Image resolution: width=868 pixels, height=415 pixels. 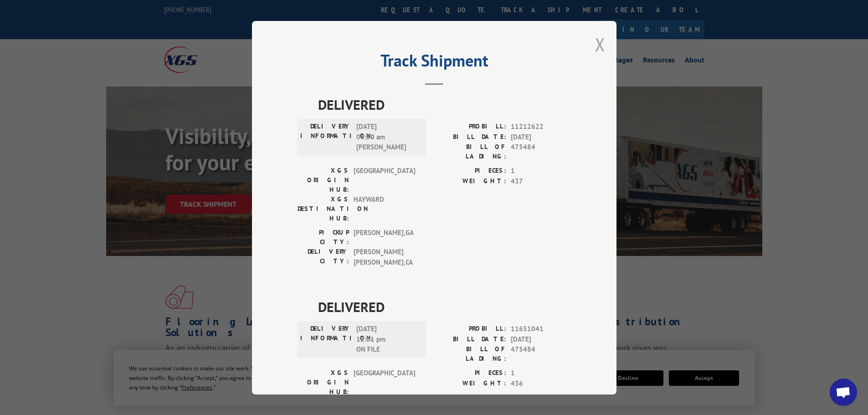 What do you see at coordinates (384, 209) in the screenshot?
I see `span: HAYWARD` at bounding box center [384, 209].